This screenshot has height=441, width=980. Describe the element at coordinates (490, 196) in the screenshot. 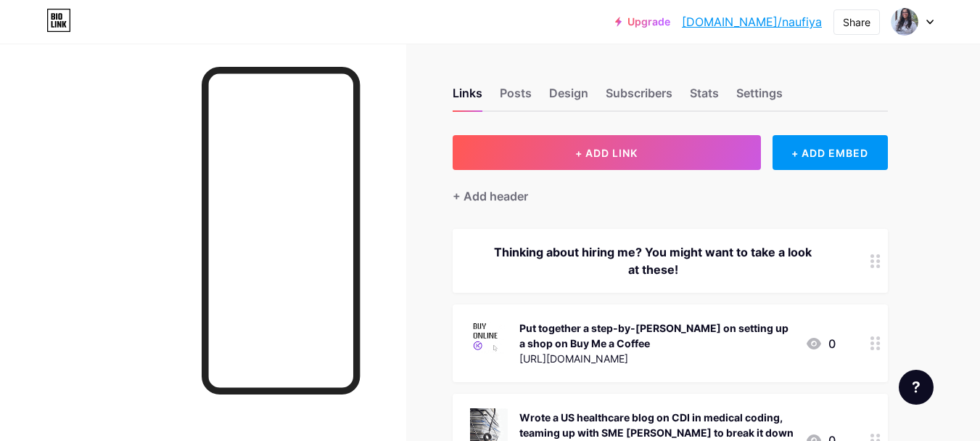

I see `div: + Add header` at that location.